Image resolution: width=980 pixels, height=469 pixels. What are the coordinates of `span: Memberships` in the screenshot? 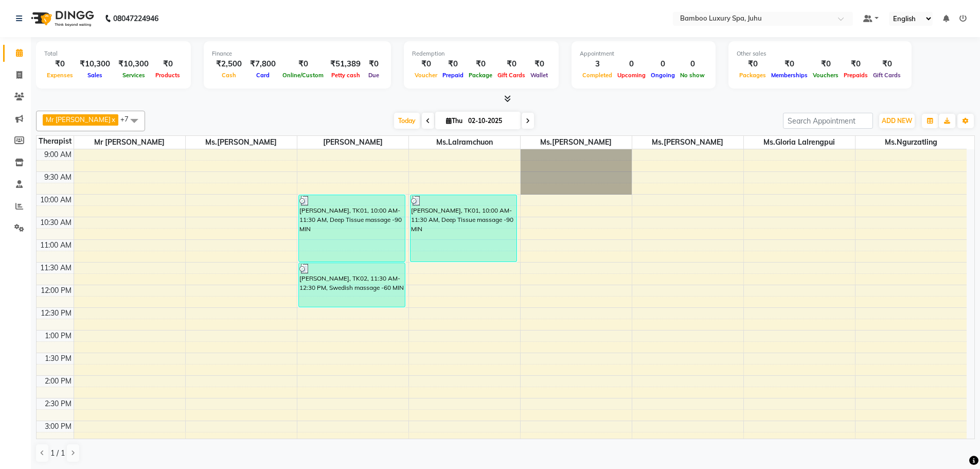 It's located at (790, 75).